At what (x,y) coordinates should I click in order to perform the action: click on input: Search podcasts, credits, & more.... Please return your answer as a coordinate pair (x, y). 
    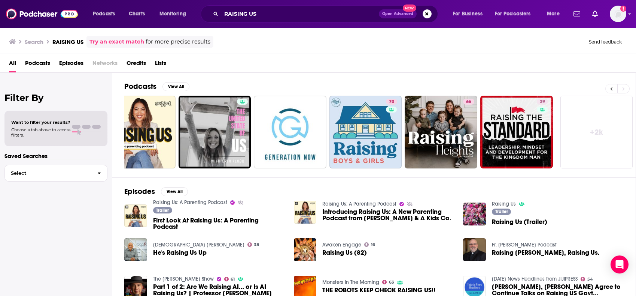
    Looking at the image, I should click on (300, 14).